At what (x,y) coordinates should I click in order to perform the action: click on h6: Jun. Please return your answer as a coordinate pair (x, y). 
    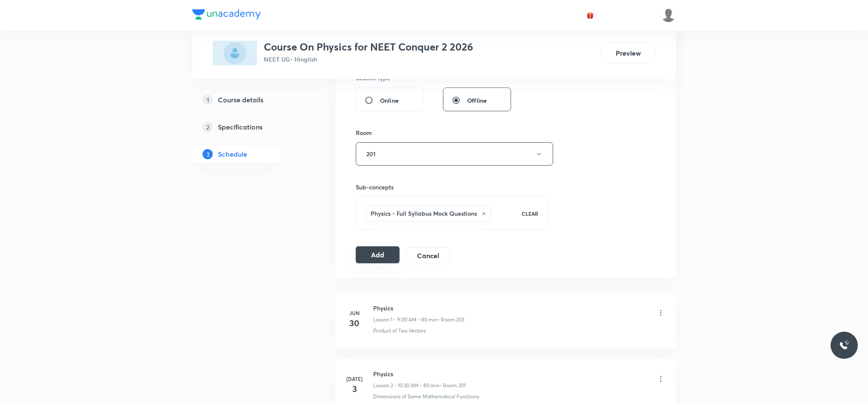
    Looking at the image, I should click on (354, 313).